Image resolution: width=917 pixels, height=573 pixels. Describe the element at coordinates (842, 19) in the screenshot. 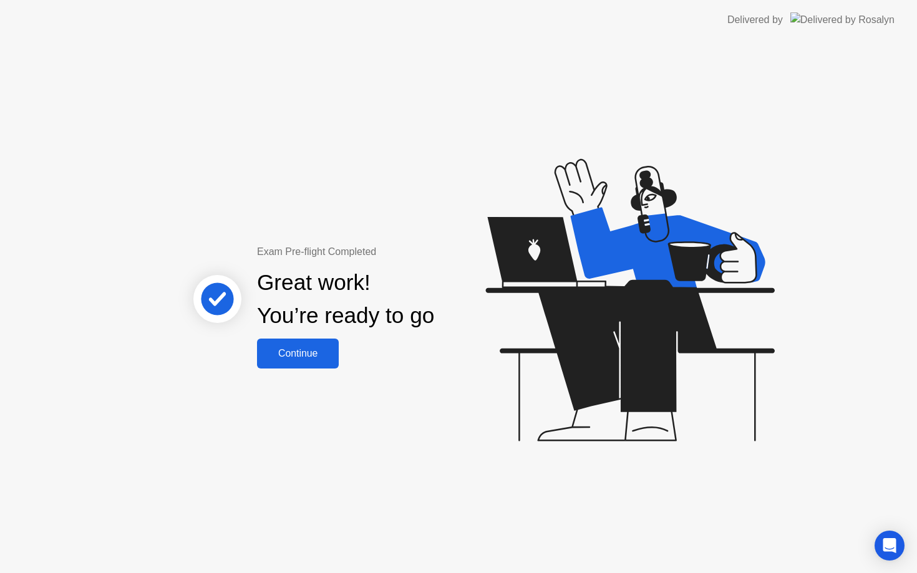

I see `img: Delivered by Rosalyn` at that location.